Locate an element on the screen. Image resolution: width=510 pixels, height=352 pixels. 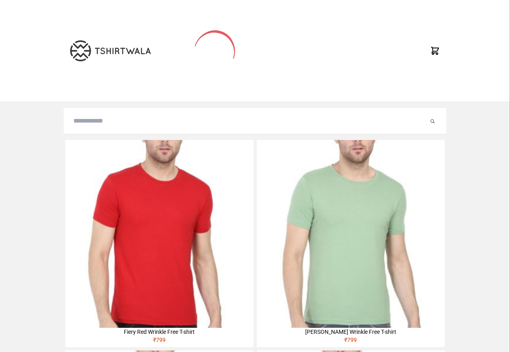
button: Submit your search query. is located at coordinates (433, 121).